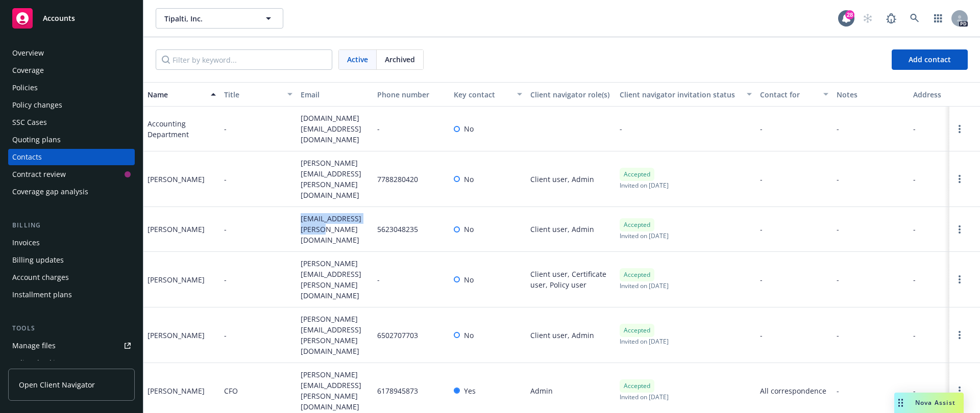 The image size is (980, 413). Describe the element at coordinates (36, 140) in the screenshot. I see `div: Quoting plans` at that location.